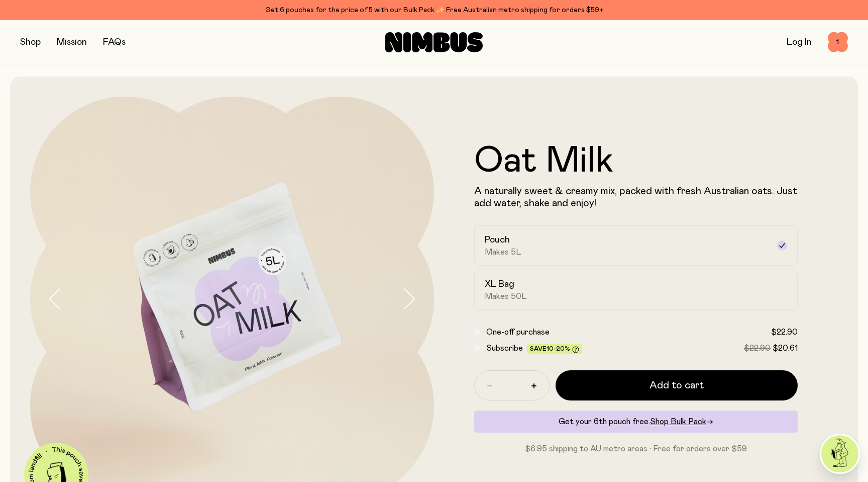 This screenshot has height=482, width=868. Describe the element at coordinates (676, 385) in the screenshot. I see `button: Add to cart` at that location.